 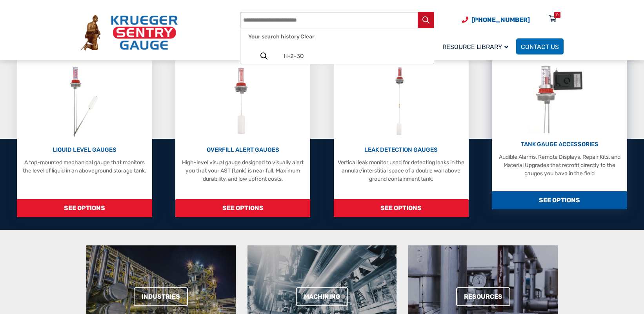 I want to click on img: Overfill Alert Gauges, so click(x=243, y=101).